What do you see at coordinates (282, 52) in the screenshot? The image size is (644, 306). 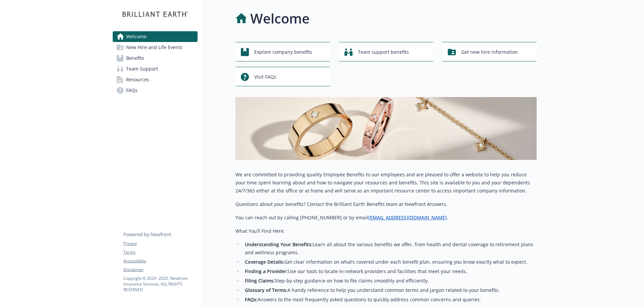 I see `button: Explore company benefits` at bounding box center [282, 52].